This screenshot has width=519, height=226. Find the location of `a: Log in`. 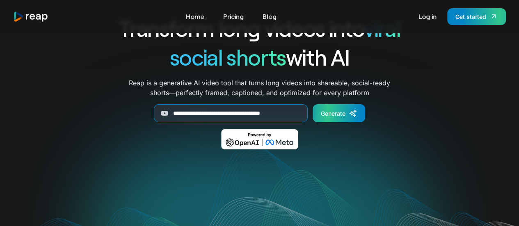

a: Log in is located at coordinates (427, 16).